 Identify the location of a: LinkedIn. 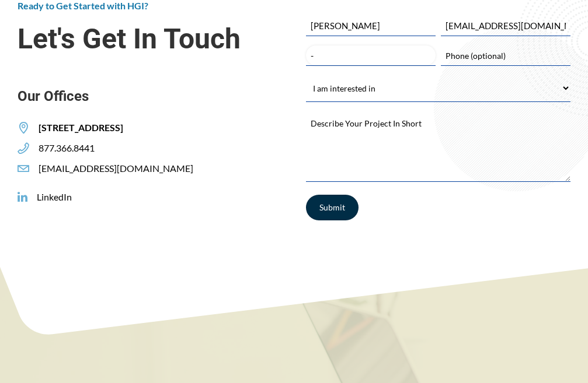
(45, 197).